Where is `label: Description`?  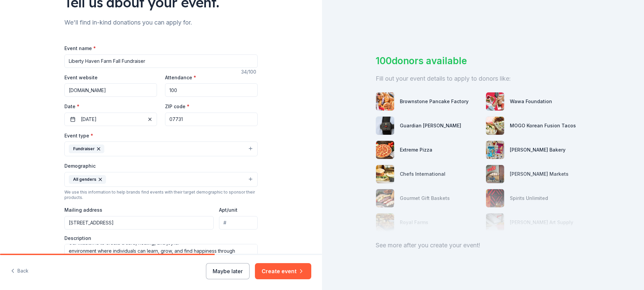 label: Description is located at coordinates (78, 238).